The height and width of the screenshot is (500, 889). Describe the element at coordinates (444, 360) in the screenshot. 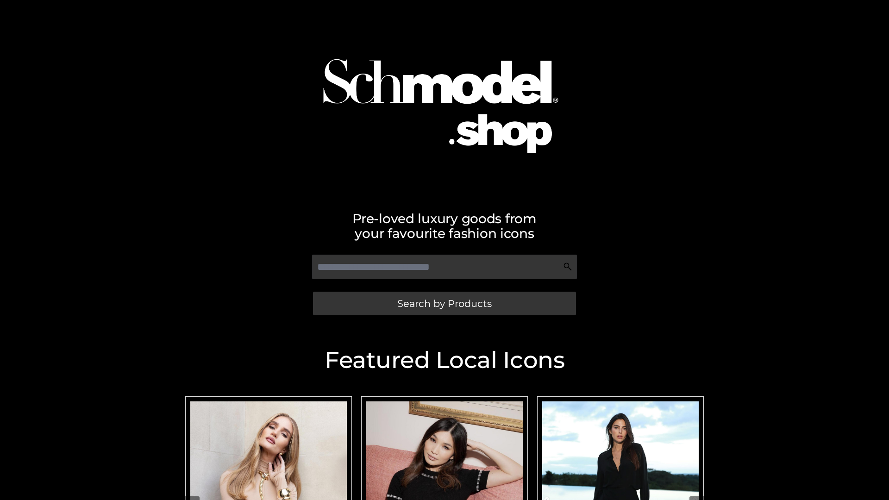

I see `h2: Featured Local Icons​` at that location.